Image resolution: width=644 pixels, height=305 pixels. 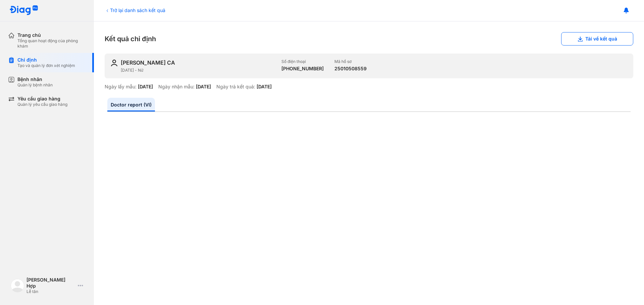 What do you see at coordinates (46, 66) in the screenshot?
I see `div: Tạo và quản lý đơn xét nghiệm` at bounding box center [46, 66].